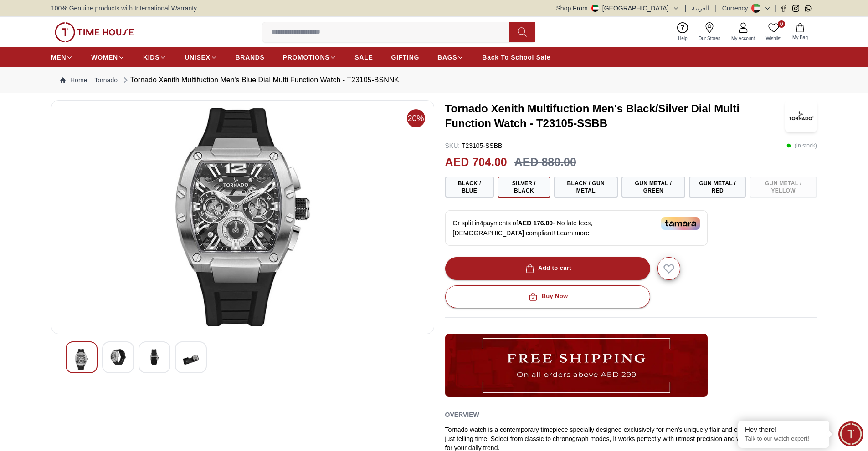  Describe the element at coordinates (405, 58) in the screenshot. I see `a: GIFTING` at that location.